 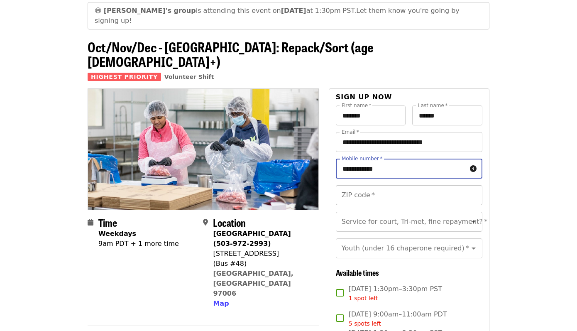 I want to click on img: Oct/Nov/Dec - Beaverton: Repack/Sort (age 10+) organized by Oregon Food Bank, so click(x=203, y=149).